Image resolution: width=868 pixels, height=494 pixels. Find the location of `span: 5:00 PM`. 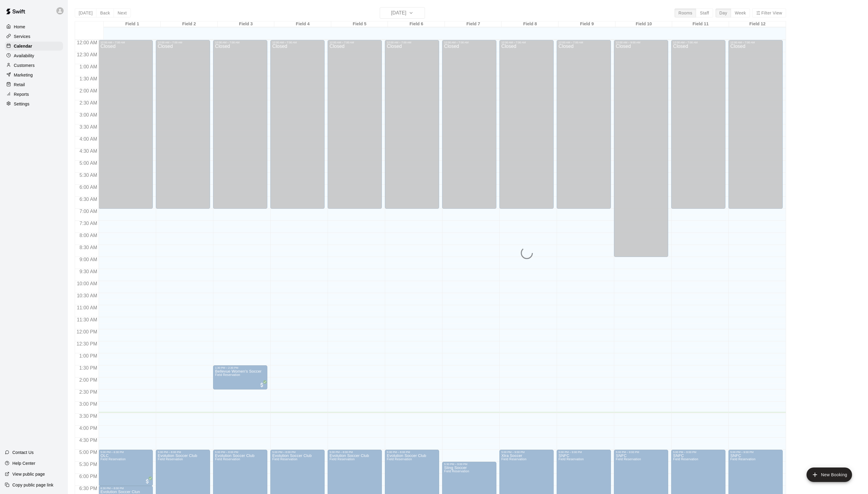

span: 5:00 PM is located at coordinates (88, 452).